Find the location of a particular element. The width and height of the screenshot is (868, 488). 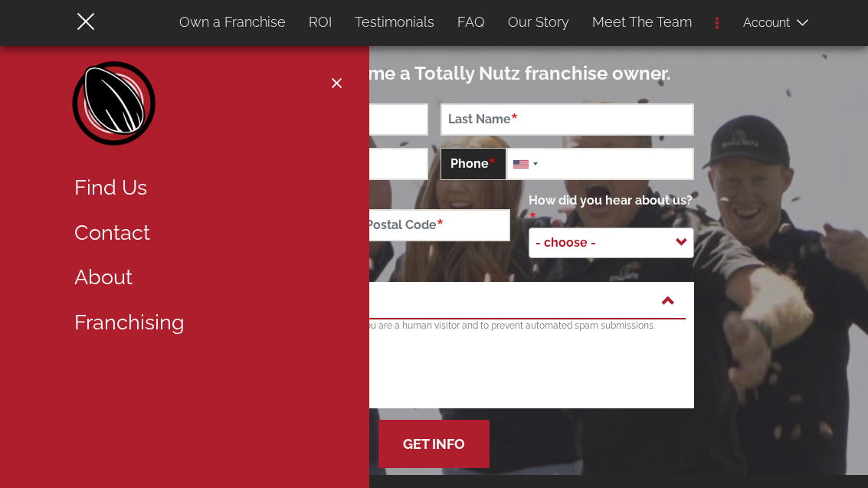

a: Contact is located at coordinates (205, 233).